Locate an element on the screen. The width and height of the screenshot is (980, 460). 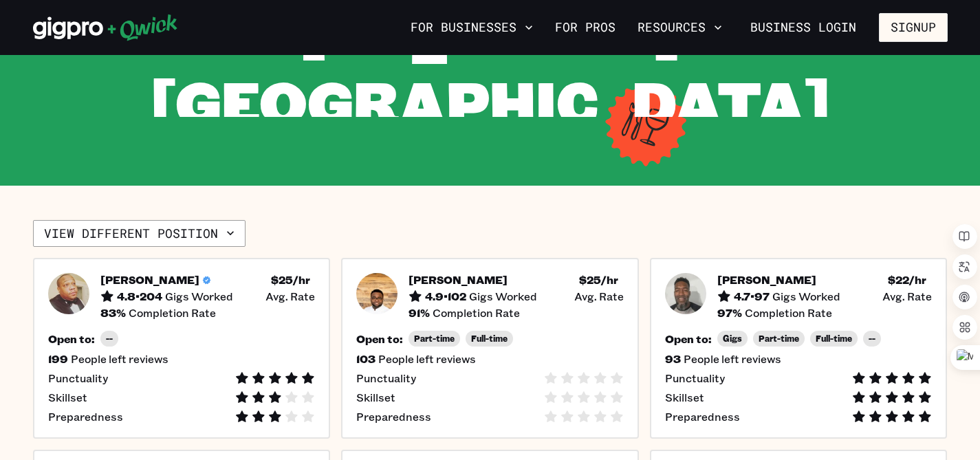
h5: 83 % is located at coordinates (113, 313).